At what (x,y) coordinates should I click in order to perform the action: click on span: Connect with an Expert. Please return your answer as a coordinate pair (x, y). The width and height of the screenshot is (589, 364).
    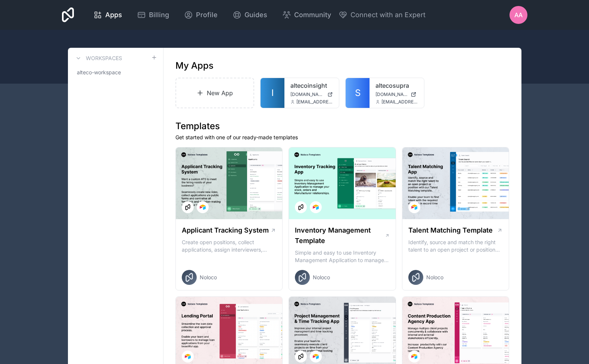
    Looking at the image, I should click on (388, 15).